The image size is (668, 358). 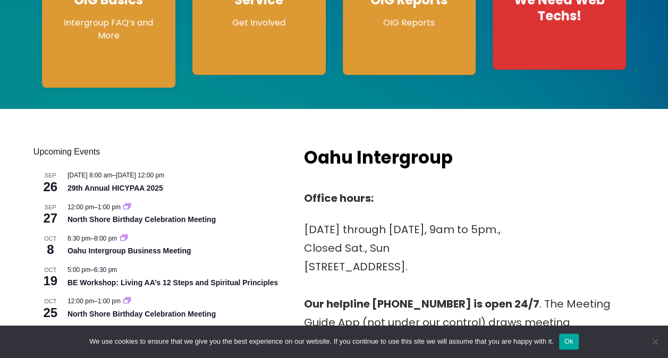 What do you see at coordinates (321, 342) in the screenshot?
I see `span: We use cookies to ensure that we give you the best experience on our website. If you continue to ...` at bounding box center [321, 342].